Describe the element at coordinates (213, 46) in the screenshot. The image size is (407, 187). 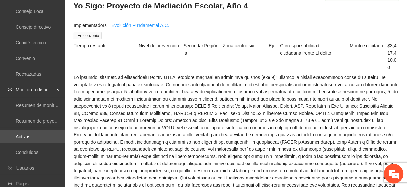
I see `span: Región` at that location.